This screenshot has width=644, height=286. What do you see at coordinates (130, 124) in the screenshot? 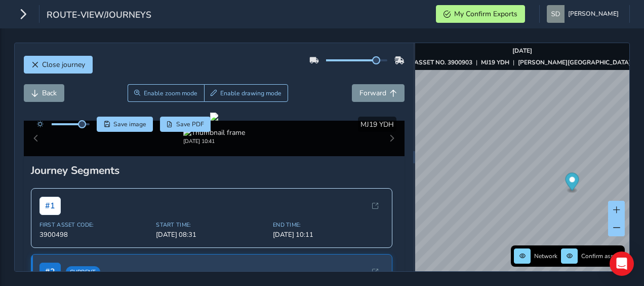
I see `span: Save image` at bounding box center [130, 124].